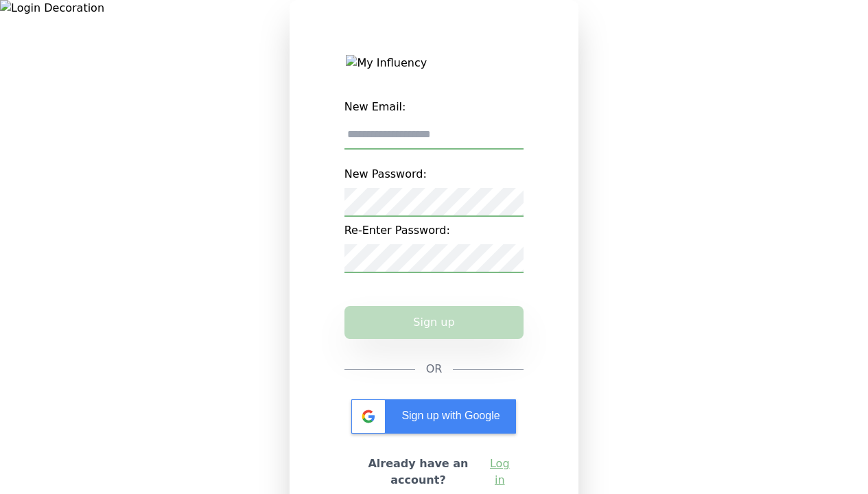 The width and height of the screenshot is (868, 494). I want to click on h2: Already have an account?, so click(419, 473).